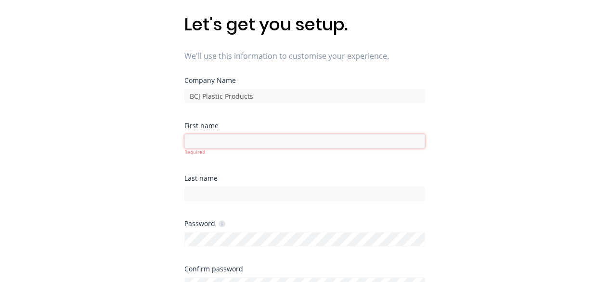 The image size is (609, 282). I want to click on div: Confirm password, so click(305, 269).